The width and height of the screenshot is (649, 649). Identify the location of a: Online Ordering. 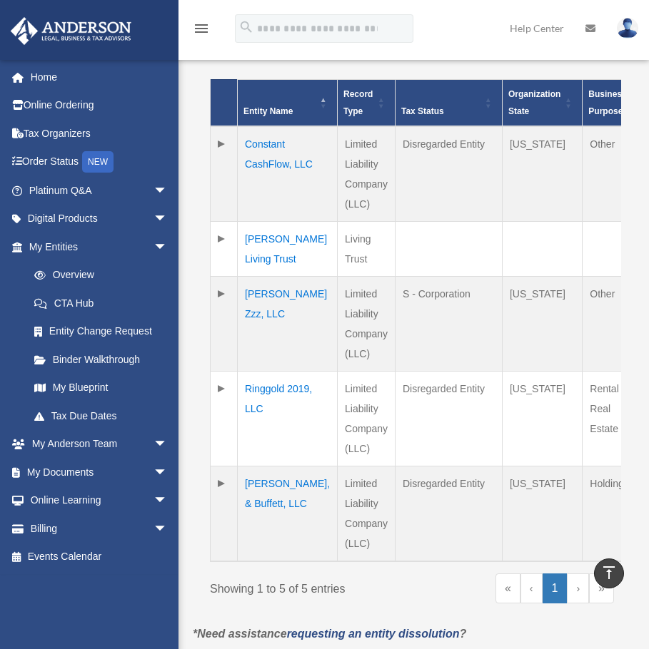
(99, 106).